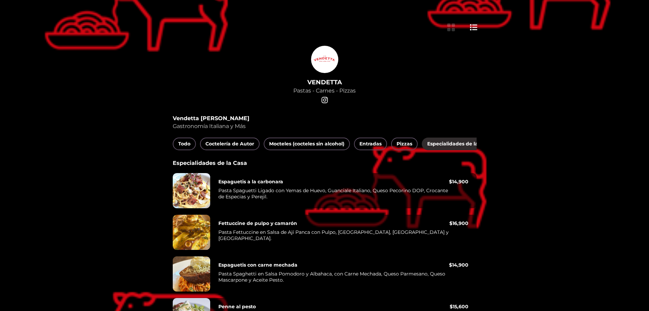 This screenshot has width=649, height=311. What do you see at coordinates (307, 144) in the screenshot?
I see `button: Mocteles (cocteles sin alcohol)` at bounding box center [307, 144].